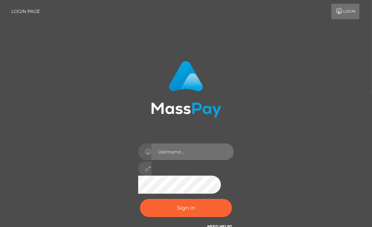  Describe the element at coordinates (186, 89) in the screenshot. I see `img: MassPay Login` at that location.